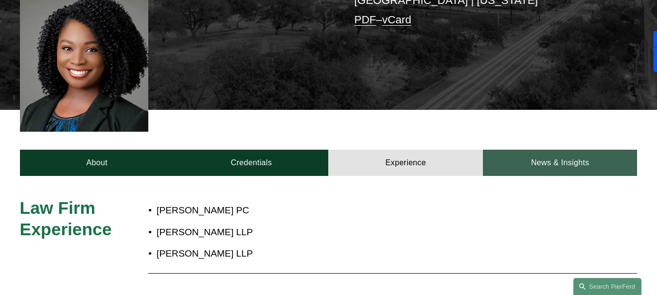 This screenshot has height=295, width=657. I want to click on a: Credentials, so click(251, 163).